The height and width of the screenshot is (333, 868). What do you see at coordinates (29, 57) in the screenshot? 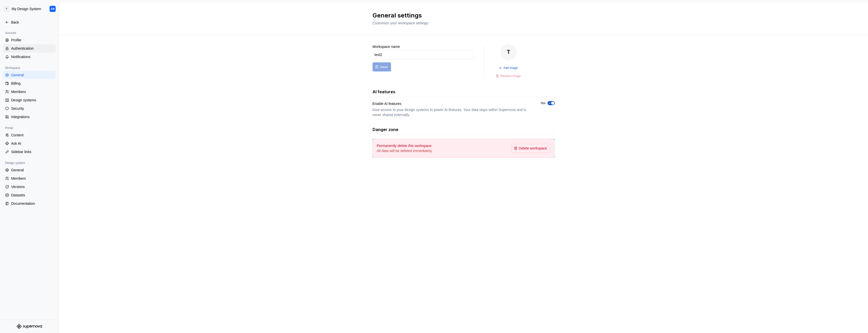
I see `a: Notifications` at bounding box center [29, 57].